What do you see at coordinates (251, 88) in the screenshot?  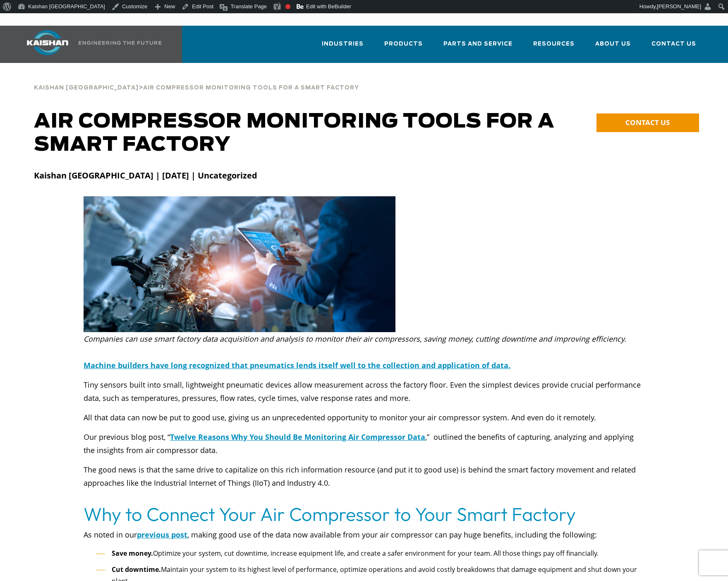 I see `span: Air Compressor Monitoring Tools for a Smart Factory` at bounding box center [251, 88].